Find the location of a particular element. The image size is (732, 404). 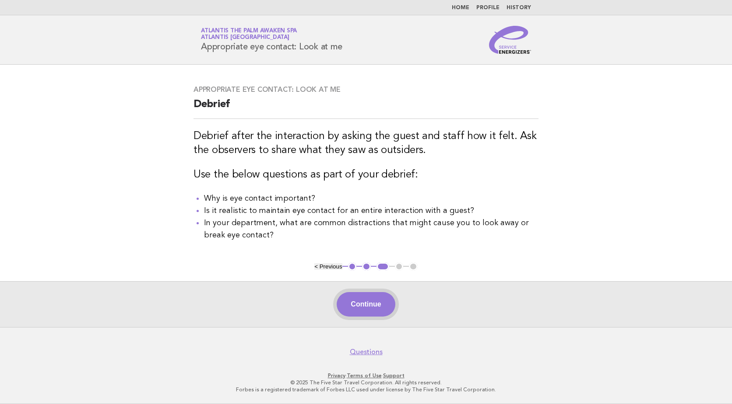

li: Is it realistic to maintain eye contact for an entire interaction with a guest? is located at coordinates (371, 211).